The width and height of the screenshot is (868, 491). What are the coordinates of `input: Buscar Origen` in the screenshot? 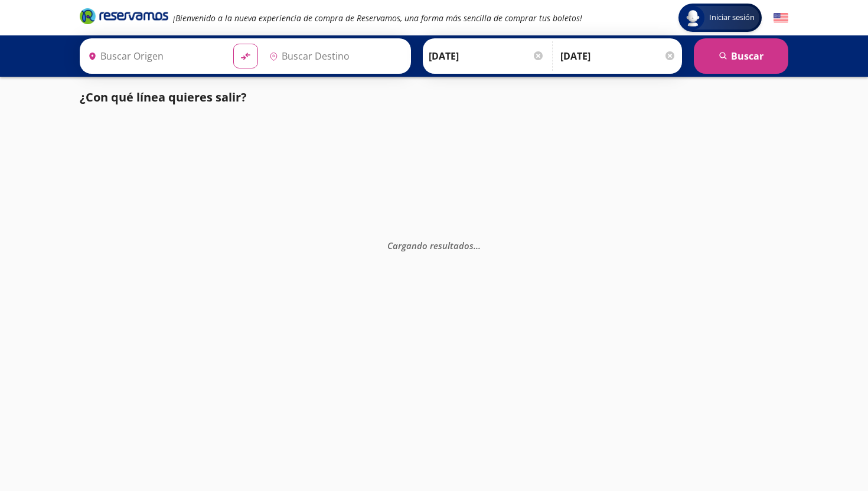 It's located at (153, 56).